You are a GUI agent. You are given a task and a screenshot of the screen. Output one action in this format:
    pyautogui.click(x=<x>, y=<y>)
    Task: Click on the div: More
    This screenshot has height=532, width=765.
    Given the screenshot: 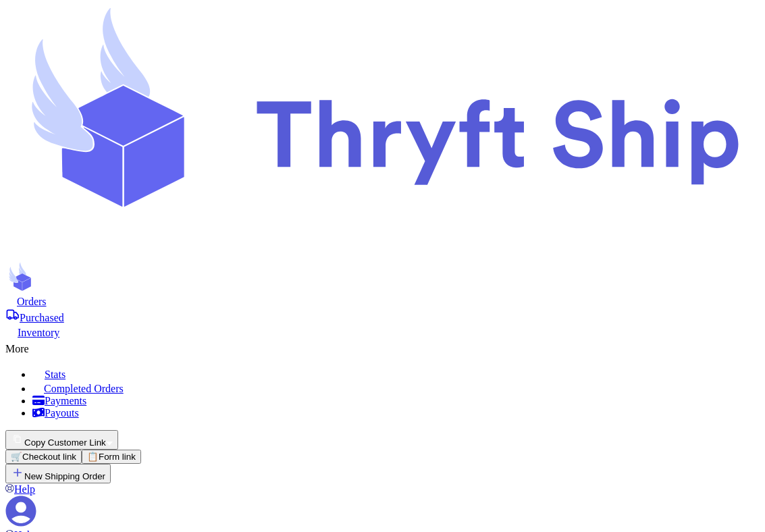 What is the action you would take?
    pyautogui.click(x=382, y=348)
    